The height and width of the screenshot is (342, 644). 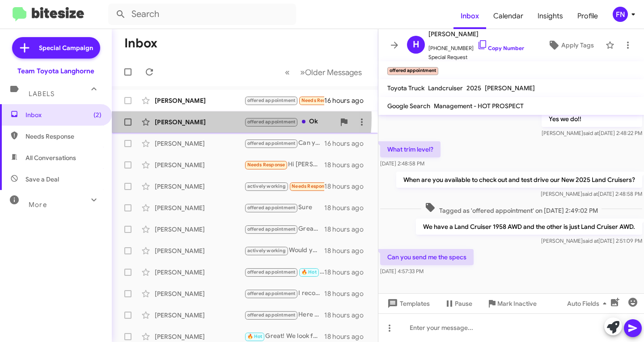 I want to click on a: Special Campaign, so click(x=56, y=48).